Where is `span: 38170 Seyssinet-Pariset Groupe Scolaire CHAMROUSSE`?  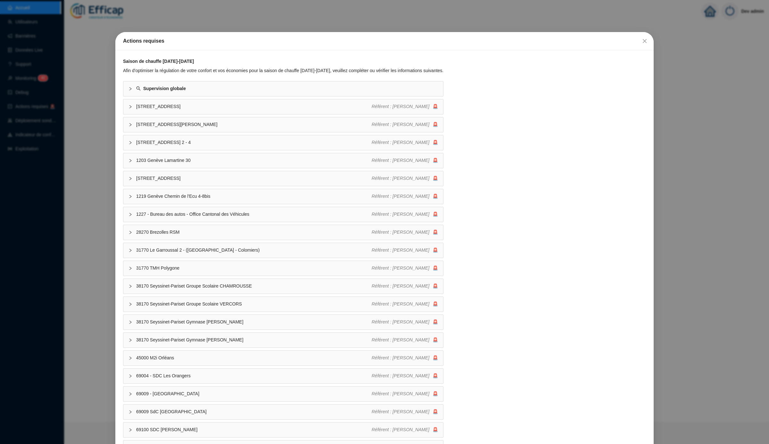 span: 38170 Seyssinet-Pariset Groupe Scolaire CHAMROUSSE is located at coordinates (254, 286).